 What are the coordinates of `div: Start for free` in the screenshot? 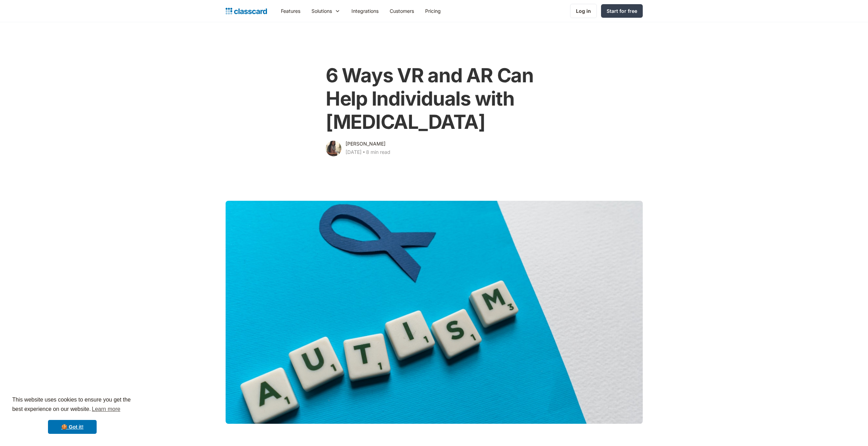 It's located at (622, 11).